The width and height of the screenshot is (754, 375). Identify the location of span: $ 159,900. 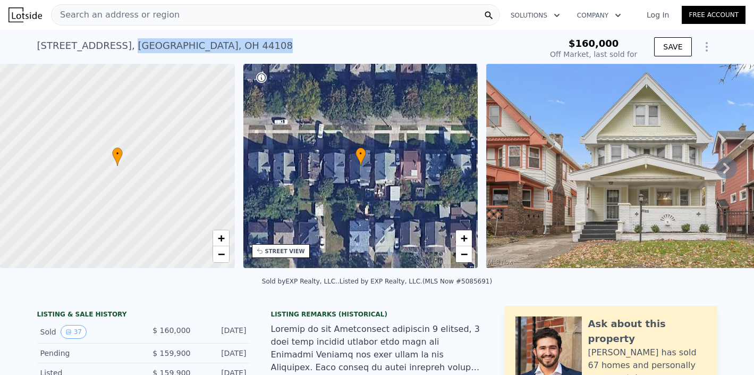
(171, 353).